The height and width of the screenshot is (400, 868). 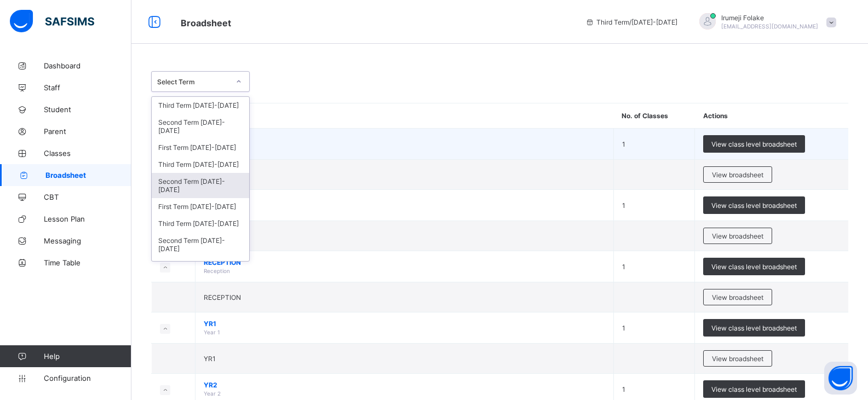 I want to click on span: YR2, so click(x=404, y=385).